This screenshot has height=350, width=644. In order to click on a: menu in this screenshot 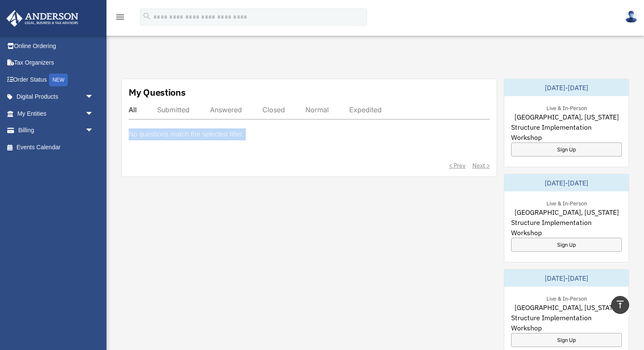, I will do `click(120, 18)`.